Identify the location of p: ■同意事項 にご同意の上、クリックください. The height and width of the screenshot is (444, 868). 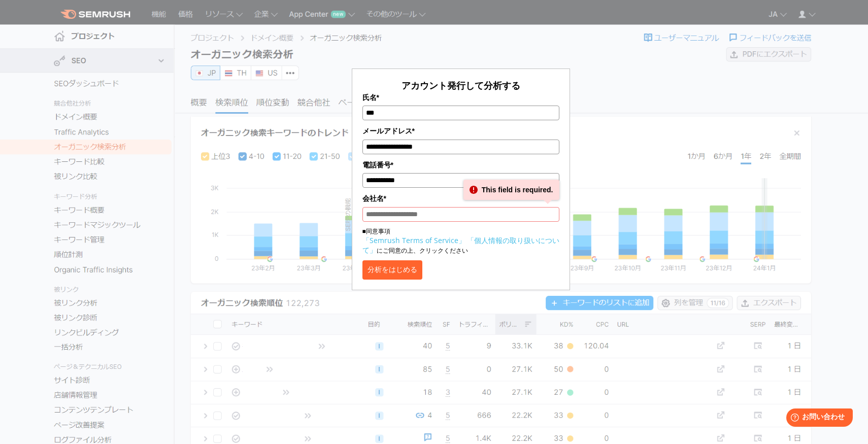
(461, 241).